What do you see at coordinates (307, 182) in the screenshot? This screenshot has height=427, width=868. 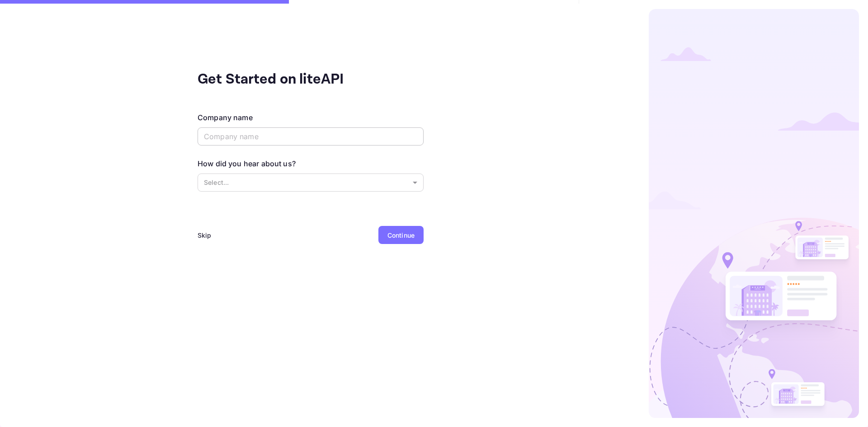 I see `p: Select...` at bounding box center [307, 182].